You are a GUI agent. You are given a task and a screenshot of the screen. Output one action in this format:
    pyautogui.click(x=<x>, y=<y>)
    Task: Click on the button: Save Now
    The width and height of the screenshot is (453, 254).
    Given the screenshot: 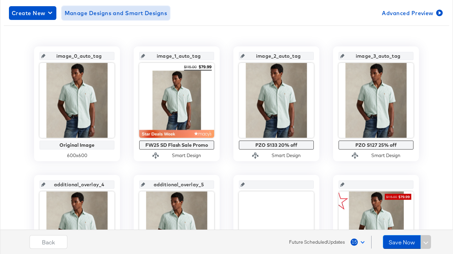 What is the action you would take?
    pyautogui.click(x=402, y=242)
    